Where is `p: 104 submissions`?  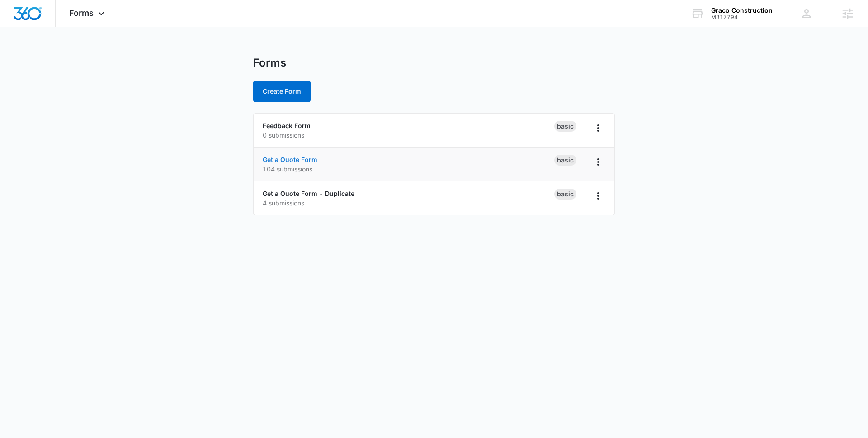 p: 104 submissions is located at coordinates (408, 169).